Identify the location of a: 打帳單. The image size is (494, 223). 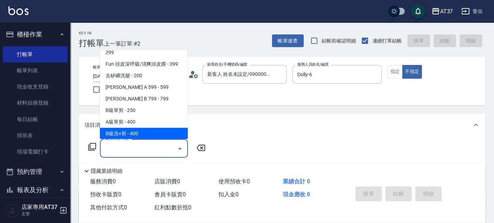
(35, 55).